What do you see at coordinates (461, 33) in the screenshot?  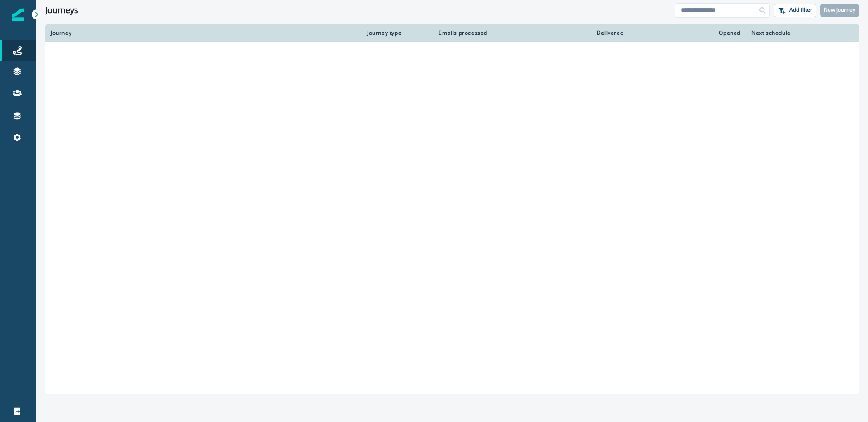 I see `div: Emails processed` at bounding box center [461, 33].